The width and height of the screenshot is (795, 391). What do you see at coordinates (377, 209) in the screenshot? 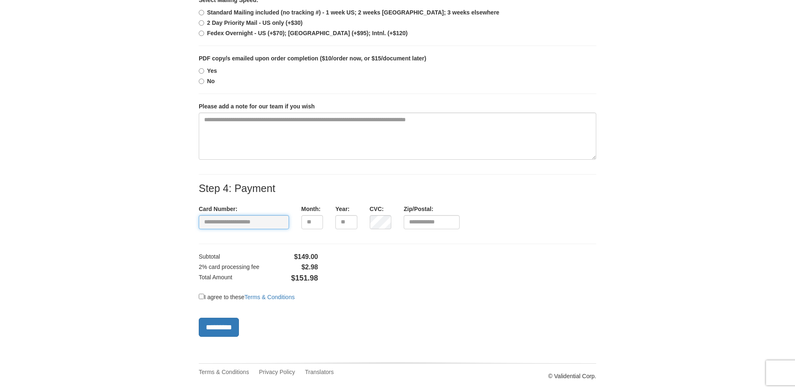
I see `label: CVC:` at bounding box center [377, 209].